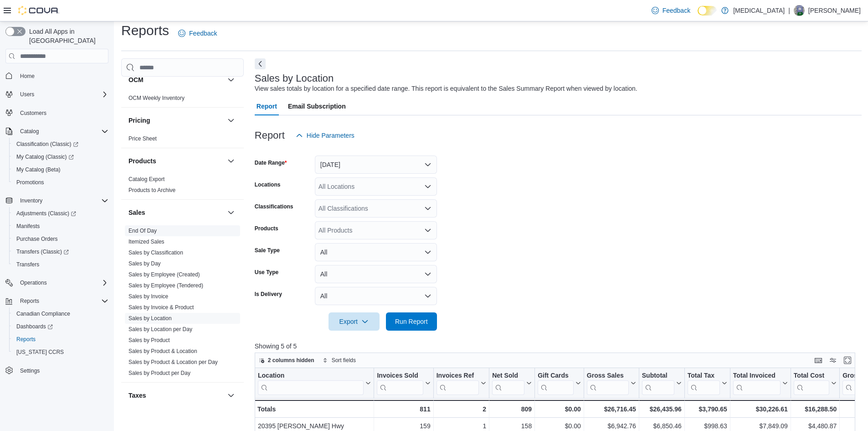  I want to click on span: Sales by Product & Location per Day, so click(173, 362).